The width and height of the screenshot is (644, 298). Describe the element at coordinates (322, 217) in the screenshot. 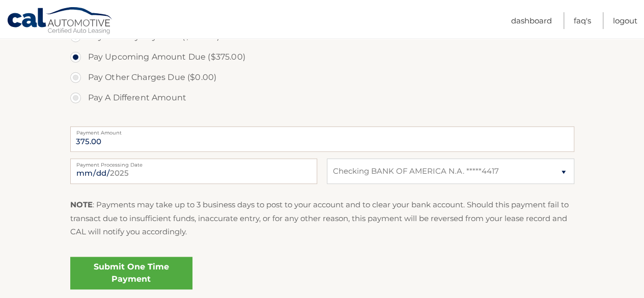

I see `p: : Payments may take up to 3 business days to post to your account and to clear your bank account....` at that location.